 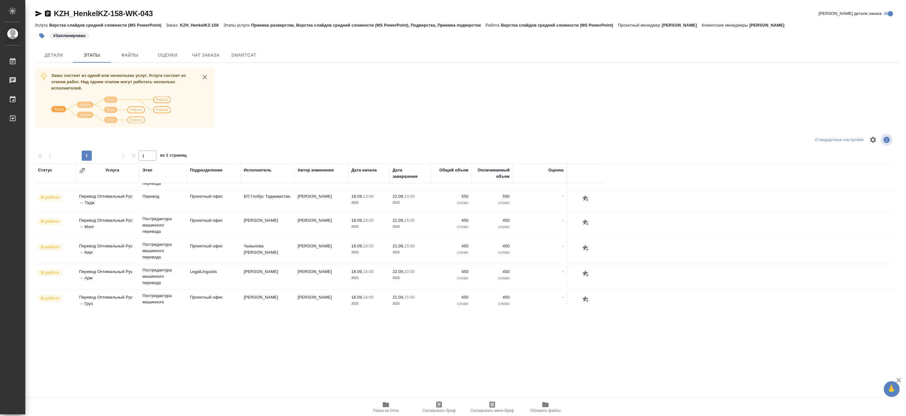 I want to click on a: KZH_HenkelKZ-158-WK-043, so click(x=103, y=13).